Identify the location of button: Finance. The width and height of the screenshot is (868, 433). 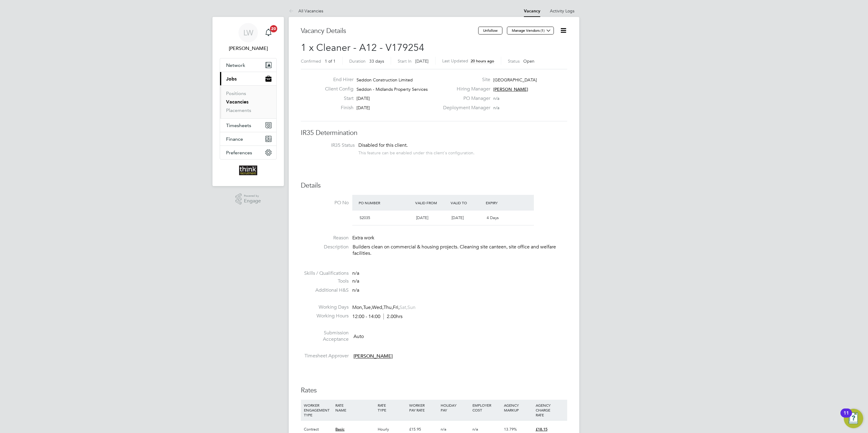
(248, 139).